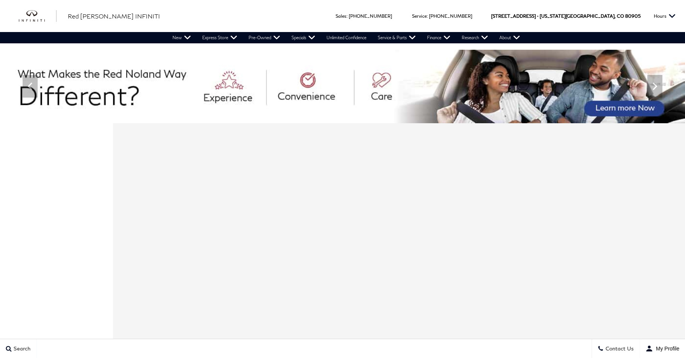  Describe the element at coordinates (510, 38) in the screenshot. I see `a: About` at that location.